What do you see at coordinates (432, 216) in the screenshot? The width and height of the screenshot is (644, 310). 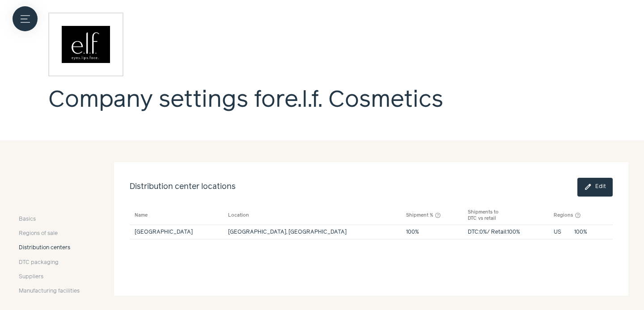 I see `div: Shipment %` at bounding box center [432, 216].